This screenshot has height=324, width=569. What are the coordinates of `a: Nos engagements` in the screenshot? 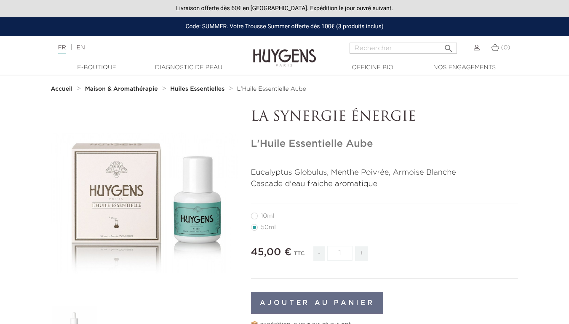 It's located at (465, 67).